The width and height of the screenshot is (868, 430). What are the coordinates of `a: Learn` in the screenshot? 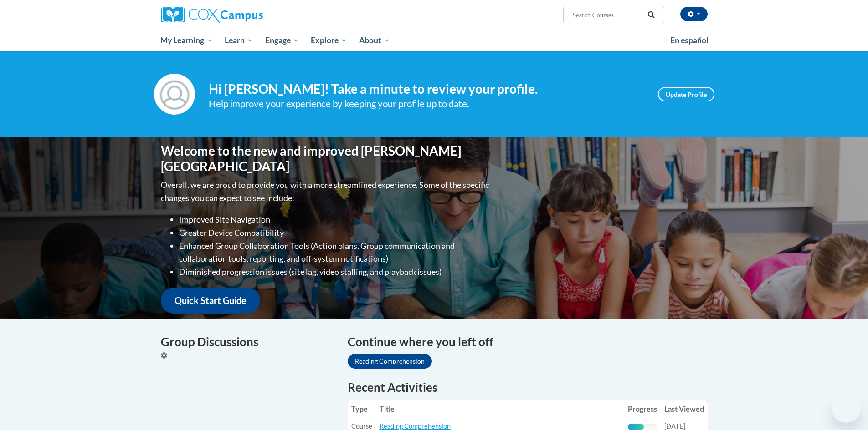 It's located at (239, 41).